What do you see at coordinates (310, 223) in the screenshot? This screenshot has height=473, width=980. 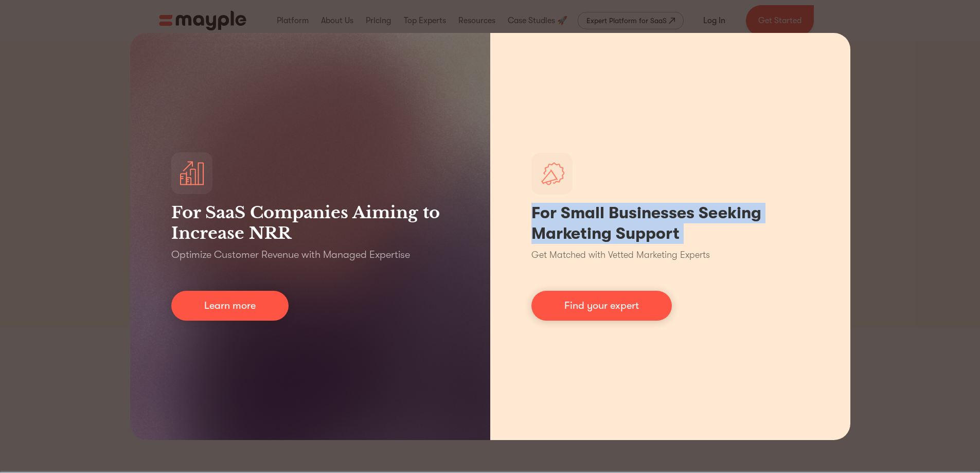 I see `h3: For SaaS Companies Aiming to Increase NRR` at bounding box center [310, 223].